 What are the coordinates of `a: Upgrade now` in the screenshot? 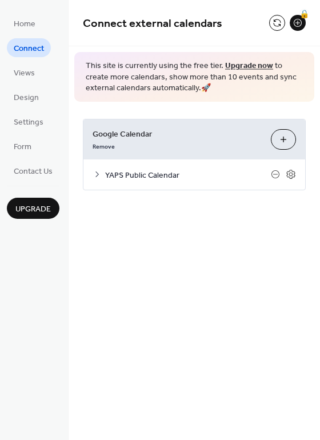 It's located at (249, 66).